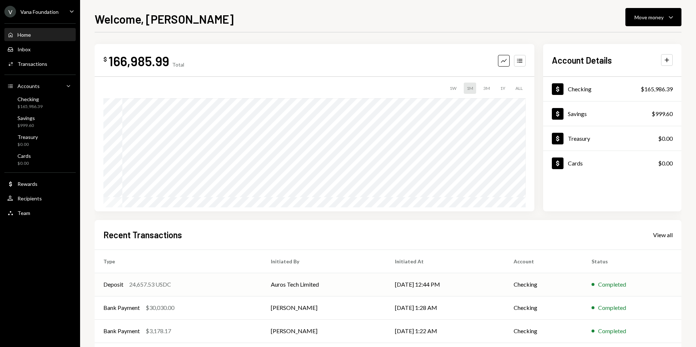  I want to click on th: Initiated By, so click(324, 261).